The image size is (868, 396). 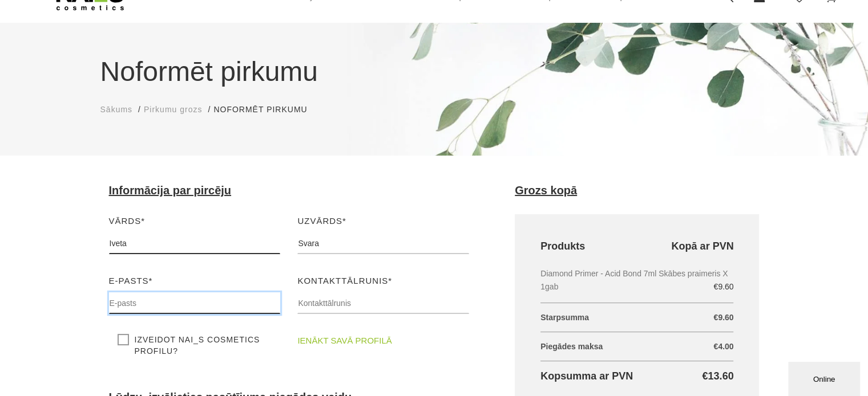 I want to click on label: Uzvārds*, so click(x=322, y=221).